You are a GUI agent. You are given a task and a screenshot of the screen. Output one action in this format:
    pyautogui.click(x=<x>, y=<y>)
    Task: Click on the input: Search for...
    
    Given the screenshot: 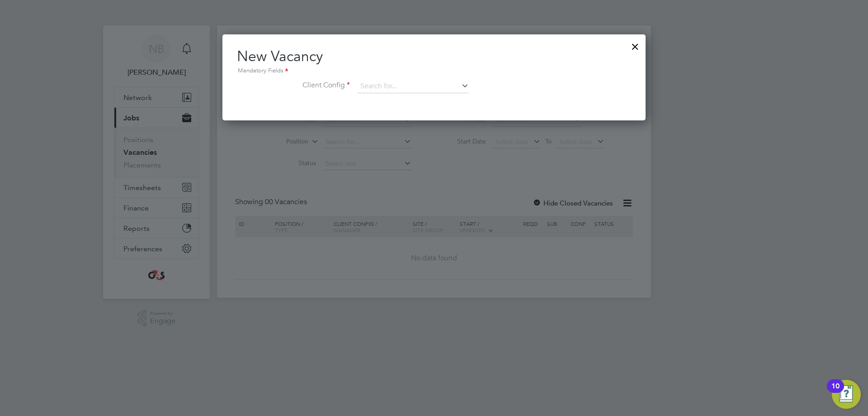 What is the action you would take?
    pyautogui.click(x=413, y=86)
    